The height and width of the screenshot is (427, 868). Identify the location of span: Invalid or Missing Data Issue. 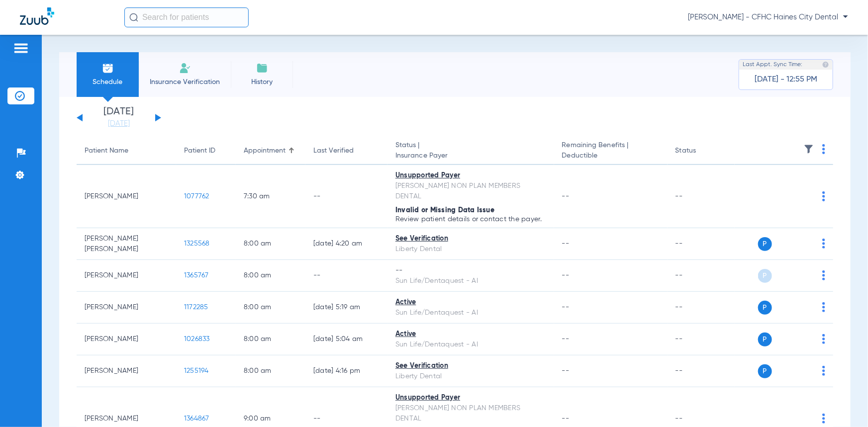
(444, 210).